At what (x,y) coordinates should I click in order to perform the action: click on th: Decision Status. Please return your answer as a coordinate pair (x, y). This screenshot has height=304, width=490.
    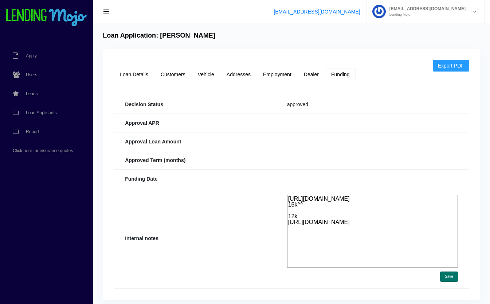
    Looking at the image, I should click on (195, 104).